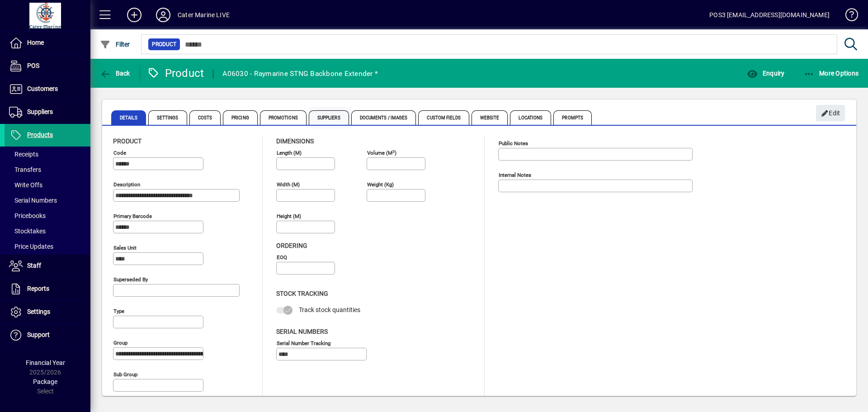 This screenshot has width=868, height=412. I want to click on mat-label: Code, so click(119, 153).